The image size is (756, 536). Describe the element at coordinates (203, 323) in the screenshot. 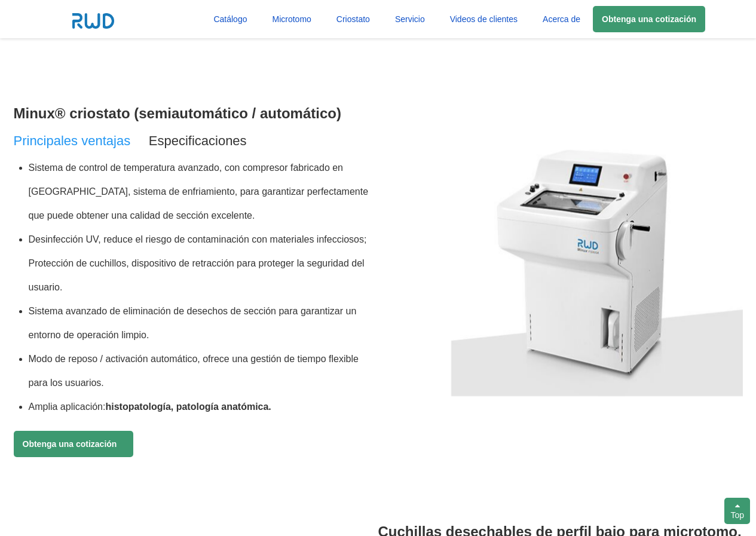

I see `li: Sistema avanzado de eliminación de desechos de sección para garantizar un entorno de operación li...` at that location.